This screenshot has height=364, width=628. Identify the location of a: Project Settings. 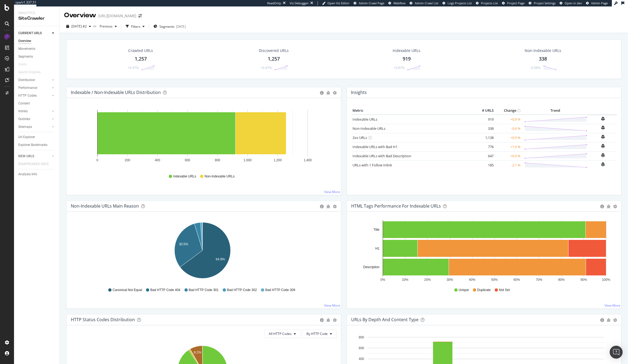
(542, 3).